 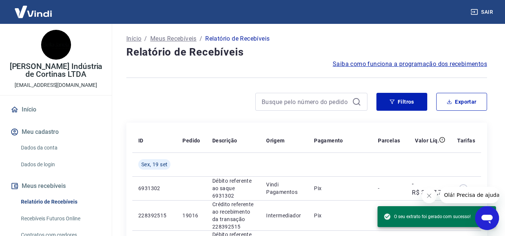 What do you see at coordinates (466, 141) in the screenshot?
I see `p: Tarifas` at bounding box center [466, 141].